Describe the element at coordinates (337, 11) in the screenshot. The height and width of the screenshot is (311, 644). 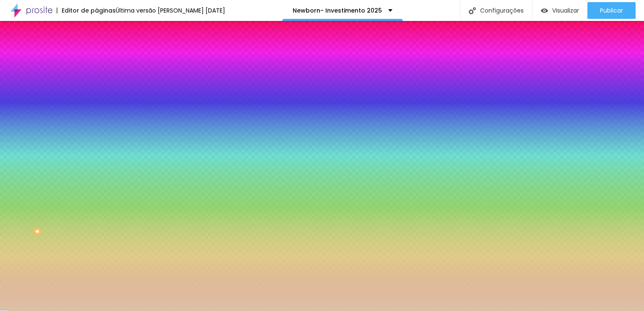
I see `p: Newborn- Investimento 2025` at that location.